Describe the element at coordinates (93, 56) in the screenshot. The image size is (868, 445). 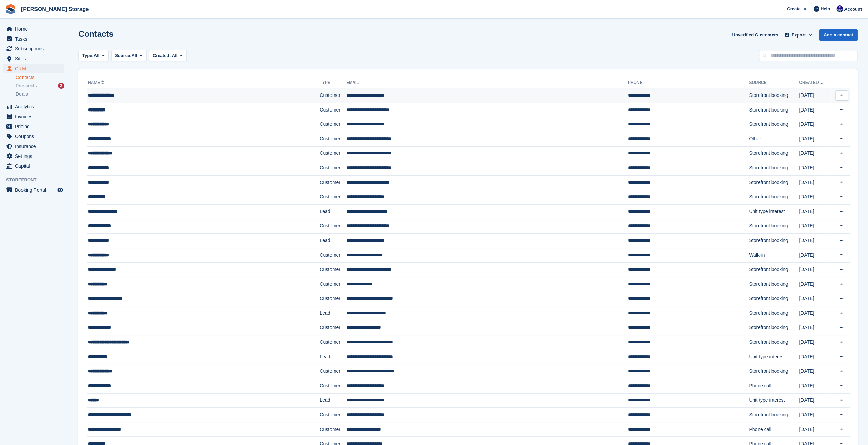
I see `button: Type: All` at that location.